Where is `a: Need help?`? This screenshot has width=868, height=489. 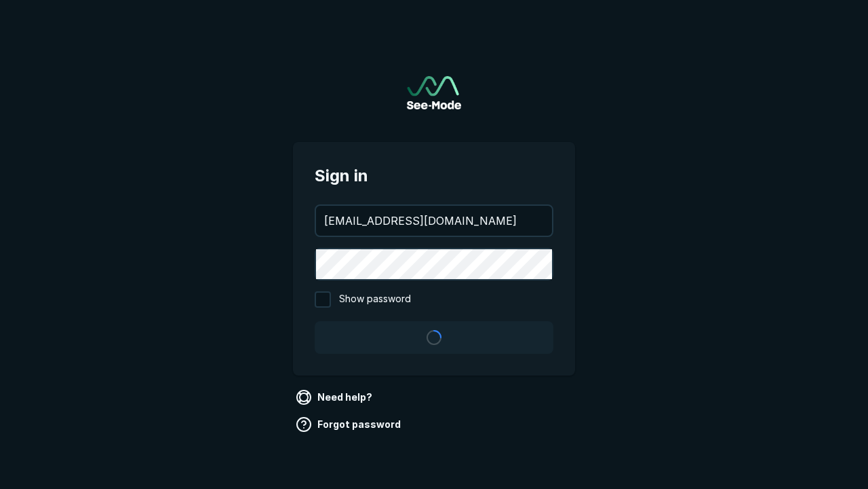 a: Need help? is located at coordinates (335, 397).